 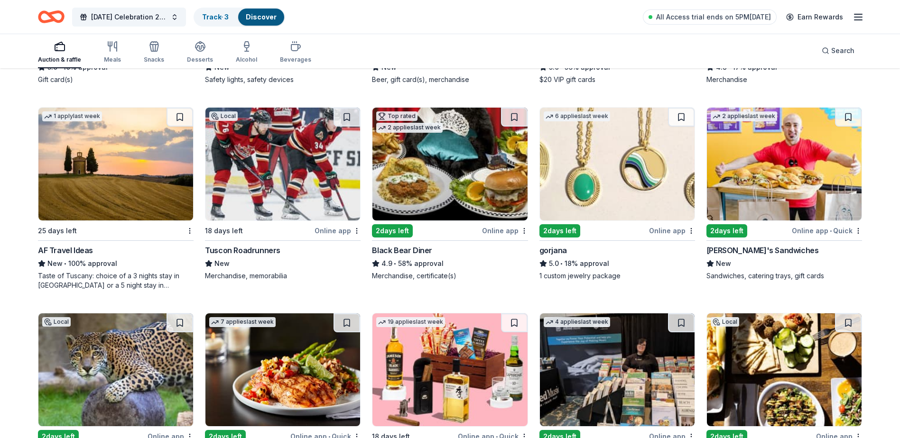 I want to click on div: 18% approval, so click(x=617, y=264).